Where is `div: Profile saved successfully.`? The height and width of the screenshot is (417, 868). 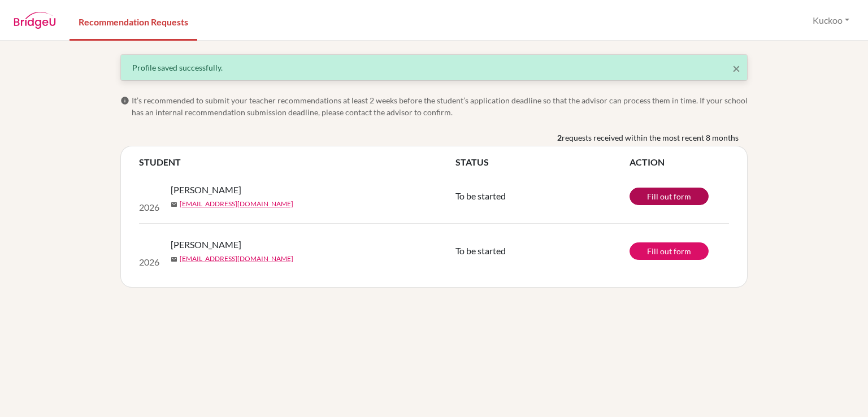 div: Profile saved successfully. is located at coordinates (434, 67).